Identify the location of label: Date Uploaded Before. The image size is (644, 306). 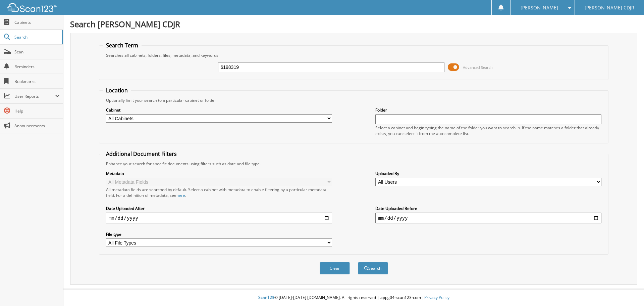
(489, 208).